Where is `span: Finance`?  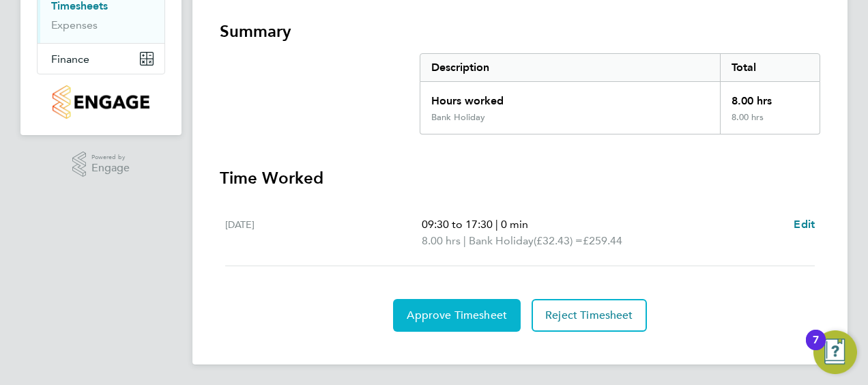
span: Finance is located at coordinates (70, 59).